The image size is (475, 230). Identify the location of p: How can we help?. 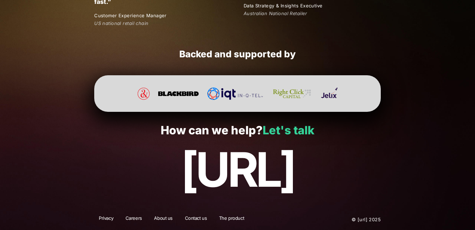
(237, 130).